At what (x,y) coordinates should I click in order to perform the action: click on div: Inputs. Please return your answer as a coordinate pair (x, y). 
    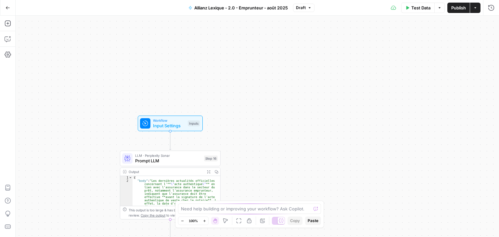
    Looking at the image, I should click on (194, 123).